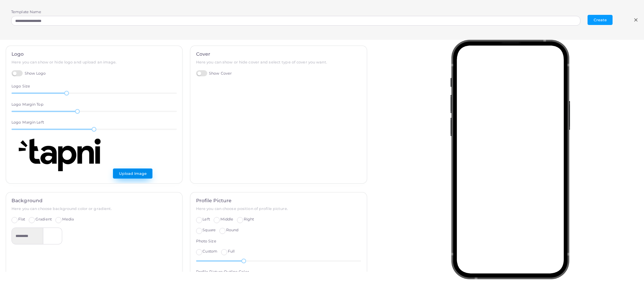 Image resolution: width=644 pixels, height=290 pixels. Describe the element at coordinates (22, 219) in the screenshot. I see `span: Flat` at that location.